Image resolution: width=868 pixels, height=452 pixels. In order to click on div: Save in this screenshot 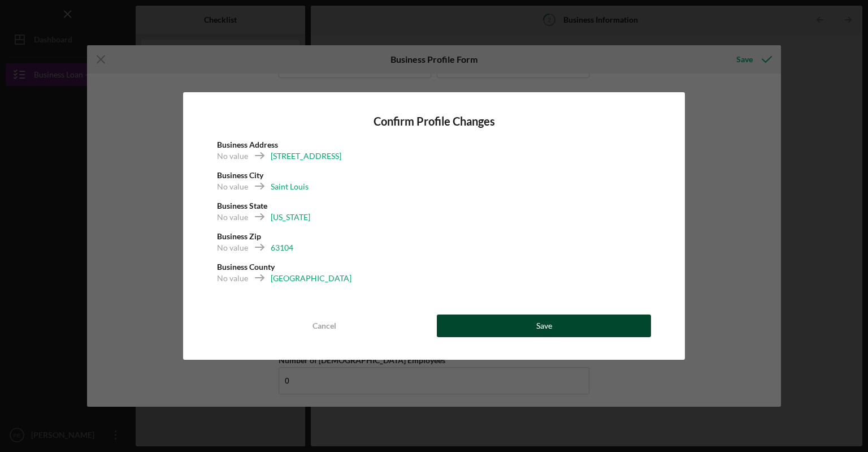, I will do `click(544, 326)`.